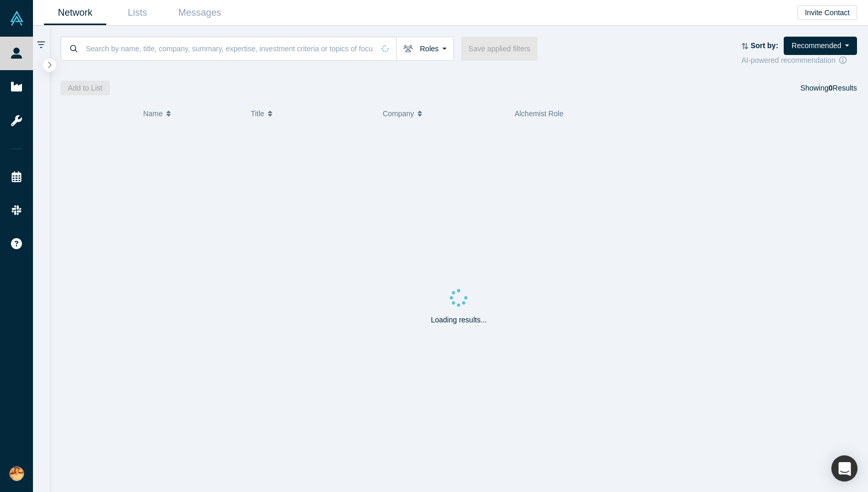  What do you see at coordinates (200, 12) in the screenshot?
I see `a: Messages` at bounding box center [200, 12].